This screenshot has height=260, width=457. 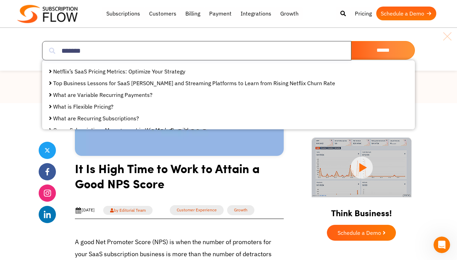 What do you see at coordinates (360, 233) in the screenshot?
I see `span: Schedule a Demo` at bounding box center [360, 233].